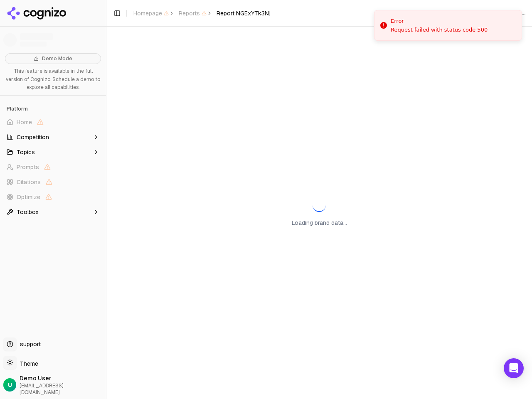  I want to click on span: Prompts, so click(28, 167).